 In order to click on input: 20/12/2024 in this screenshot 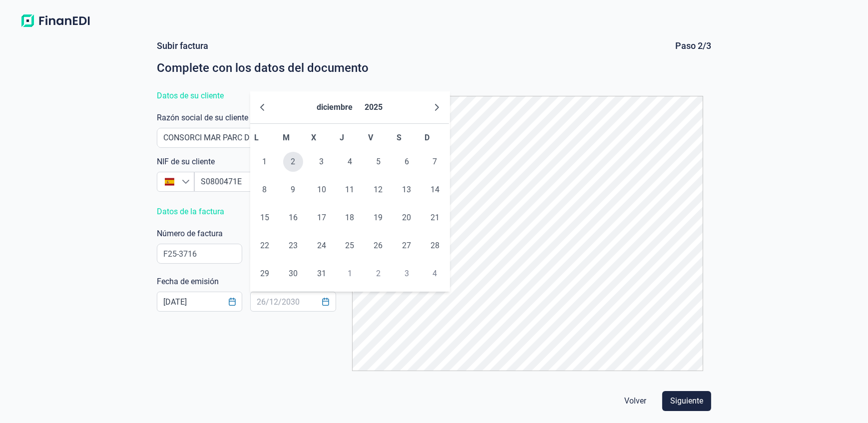, I will do `click(200, 301)`.